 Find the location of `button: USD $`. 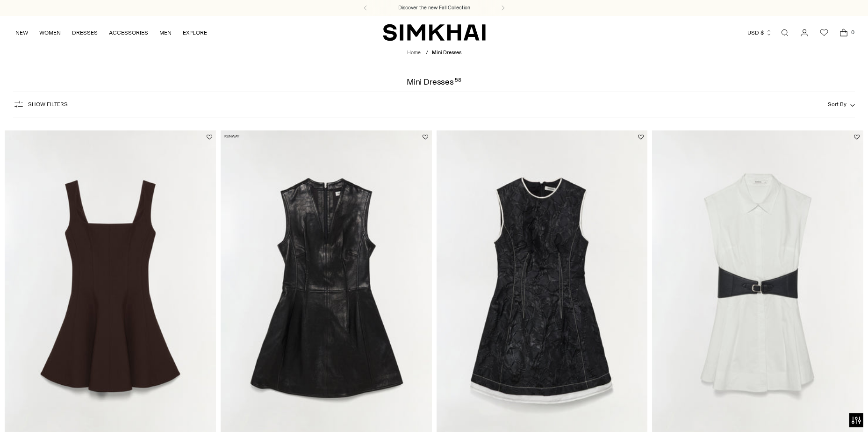

button: USD $ is located at coordinates (759, 33).